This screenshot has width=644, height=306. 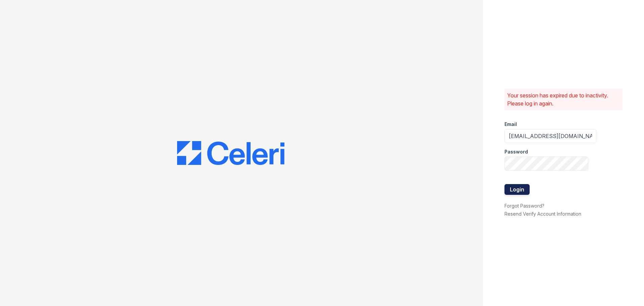 I want to click on img: CE_Logo_Blue-a8612792a0a2168367f1c8372b55b34899dd931a85d93a1a3d3e32e68fde9ad4.png, so click(x=231, y=153).